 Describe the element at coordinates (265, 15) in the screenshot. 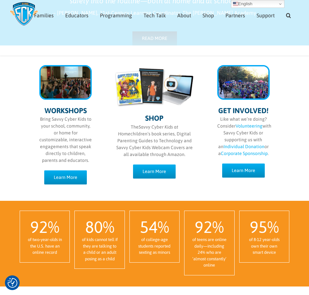

I see `span: Support` at that location.